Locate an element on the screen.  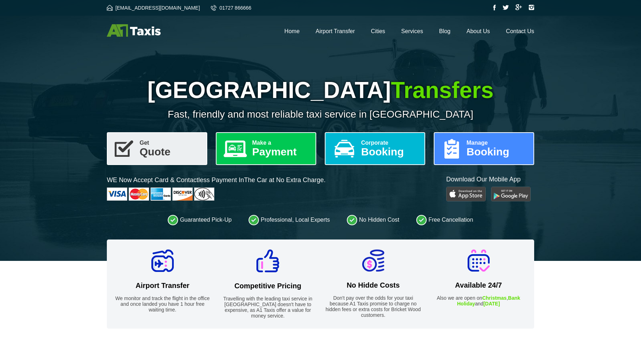
a: Airport Transfer is located at coordinates (335, 31).